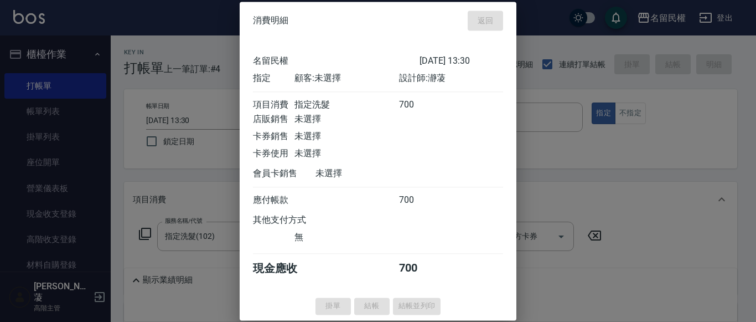 Image resolution: width=756 pixels, height=322 pixels. I want to click on div: 指定, so click(273, 78).